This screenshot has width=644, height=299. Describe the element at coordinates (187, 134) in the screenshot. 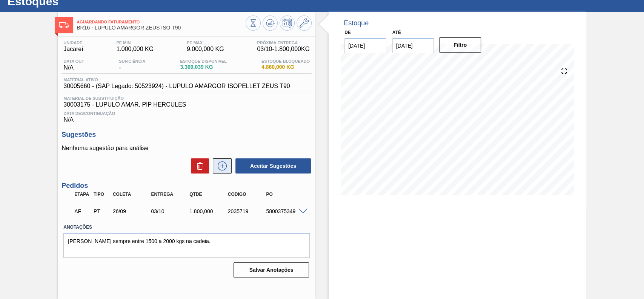

I see `h3: Sugestões` at that location.